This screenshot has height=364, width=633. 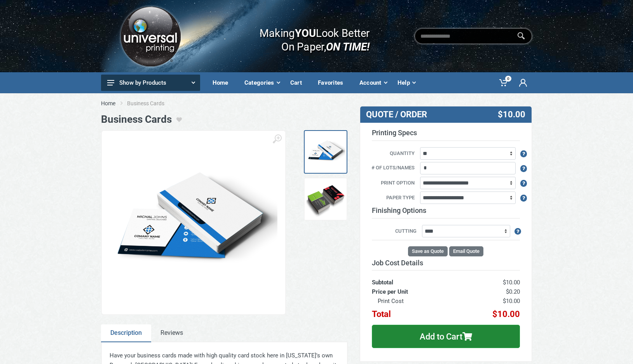 I want to click on h3: Printing Specs, so click(x=446, y=135).